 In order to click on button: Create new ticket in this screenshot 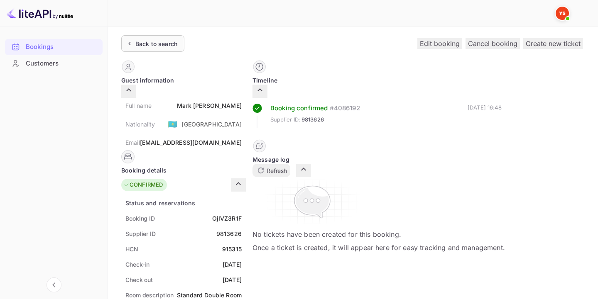, I will do `click(553, 44)`.